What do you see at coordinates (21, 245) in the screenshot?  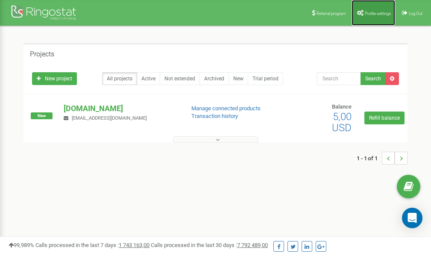 I see `span: 99,989%` at bounding box center [21, 245].